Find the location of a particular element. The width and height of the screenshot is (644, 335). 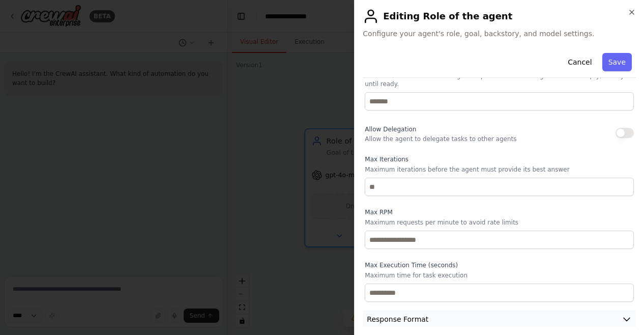

label: Max RPM is located at coordinates (499, 212).